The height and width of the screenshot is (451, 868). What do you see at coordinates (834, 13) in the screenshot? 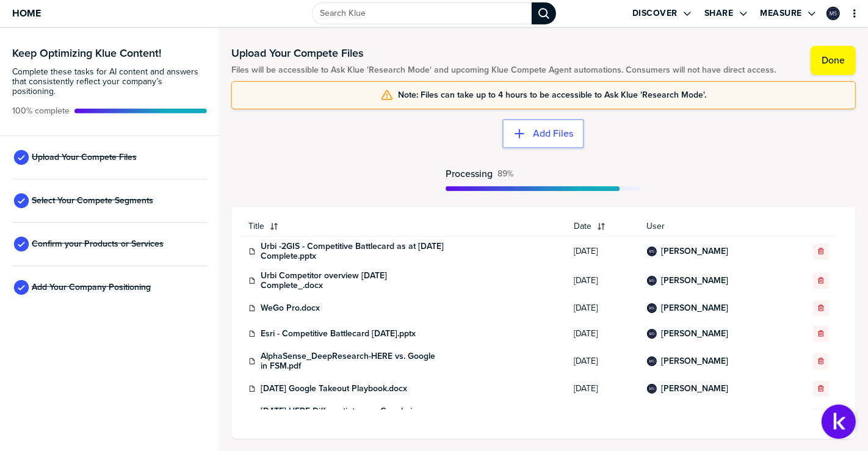
I see `a: Edit Profile` at bounding box center [834, 13].